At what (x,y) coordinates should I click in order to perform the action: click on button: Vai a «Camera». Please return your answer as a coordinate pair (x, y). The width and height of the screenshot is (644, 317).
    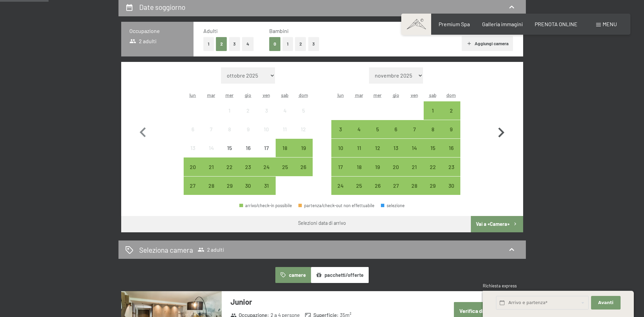
    Looking at the image, I should click on (496, 224).